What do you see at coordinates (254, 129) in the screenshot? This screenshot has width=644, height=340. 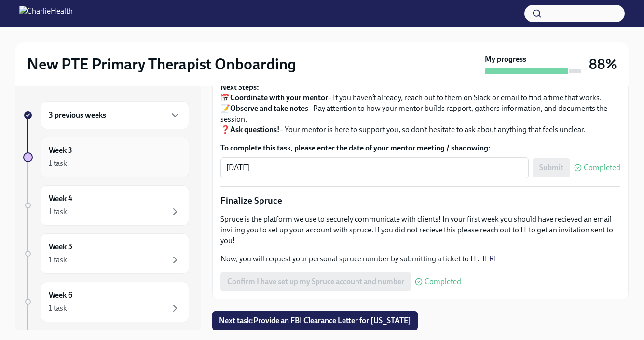 I see `strong: Ask questions!` at bounding box center [254, 129].